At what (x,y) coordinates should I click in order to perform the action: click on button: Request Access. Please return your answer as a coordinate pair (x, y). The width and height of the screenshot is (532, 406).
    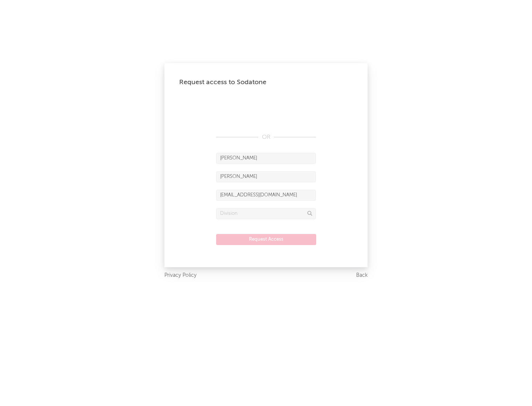
    Looking at the image, I should click on (266, 240).